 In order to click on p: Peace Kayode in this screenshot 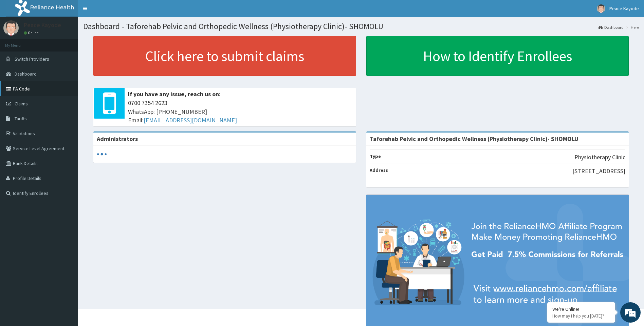, I will do `click(42, 25)`.